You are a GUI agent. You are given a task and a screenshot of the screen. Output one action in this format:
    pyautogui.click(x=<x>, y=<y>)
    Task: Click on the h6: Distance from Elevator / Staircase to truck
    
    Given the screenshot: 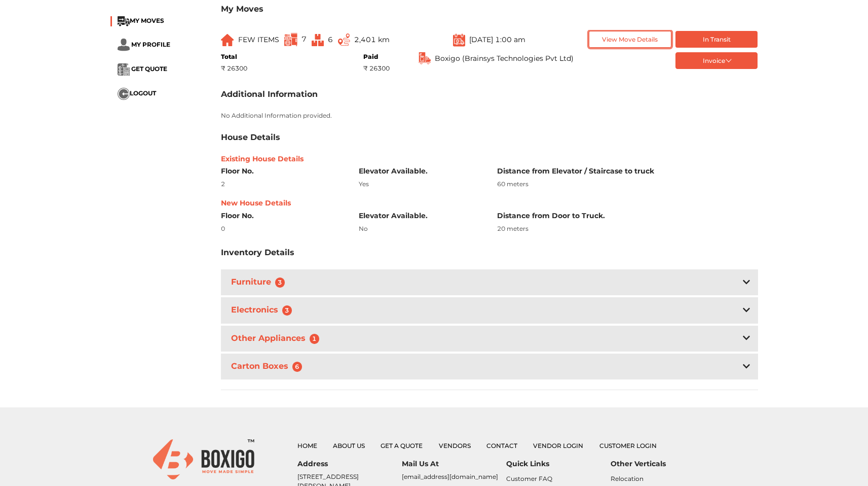 What is the action you would take?
    pyautogui.click(x=627, y=171)
    